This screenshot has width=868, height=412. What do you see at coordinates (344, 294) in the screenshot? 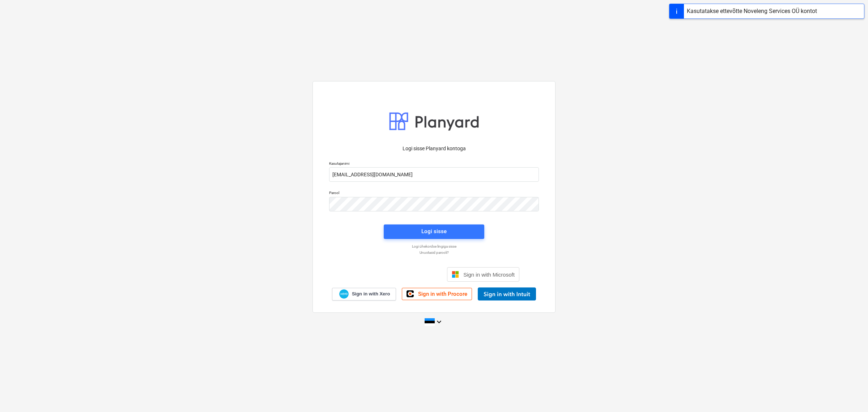
I see `img: Xero logo` at bounding box center [344, 294].